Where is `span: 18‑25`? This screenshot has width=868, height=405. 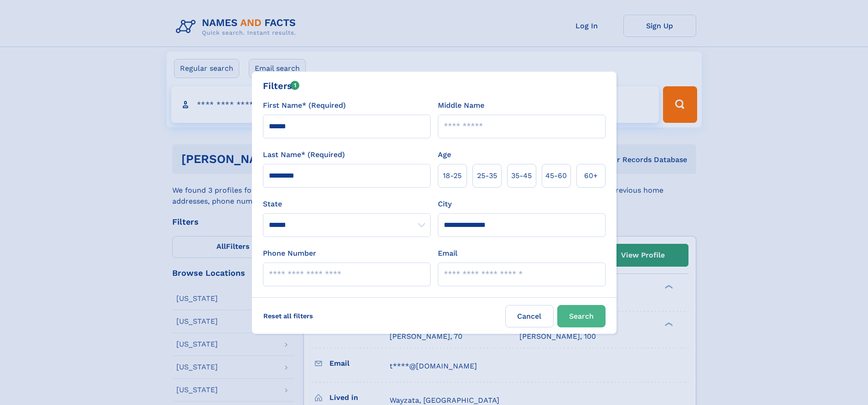
span: 18‑25 is located at coordinates (452, 176).